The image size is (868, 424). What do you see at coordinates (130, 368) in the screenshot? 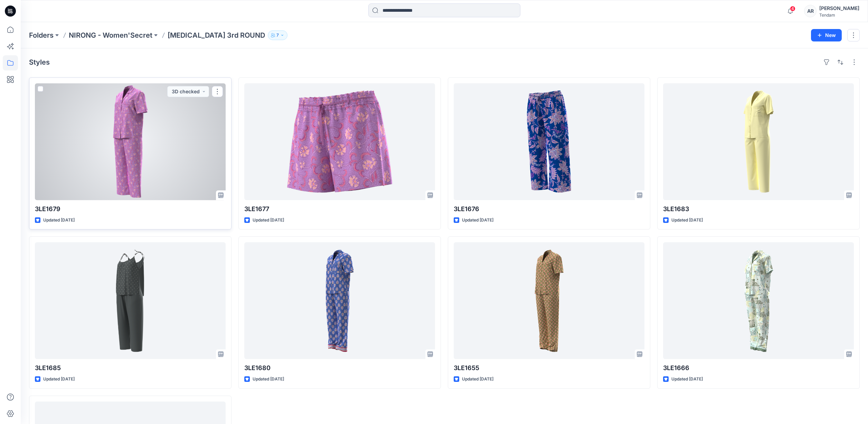
I see `p: 3LE1685` at bounding box center [130, 368].